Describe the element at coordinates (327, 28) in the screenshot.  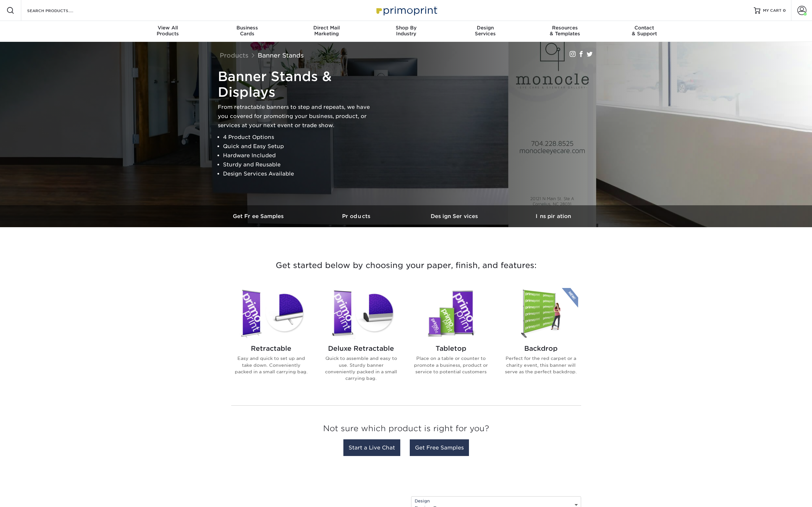
I see `span: Direct Mail` at that location.